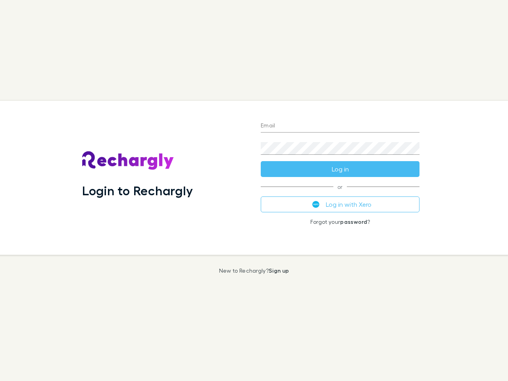 The width and height of the screenshot is (508, 381). What do you see at coordinates (353, 221) in the screenshot?
I see `a: password` at bounding box center [353, 221].